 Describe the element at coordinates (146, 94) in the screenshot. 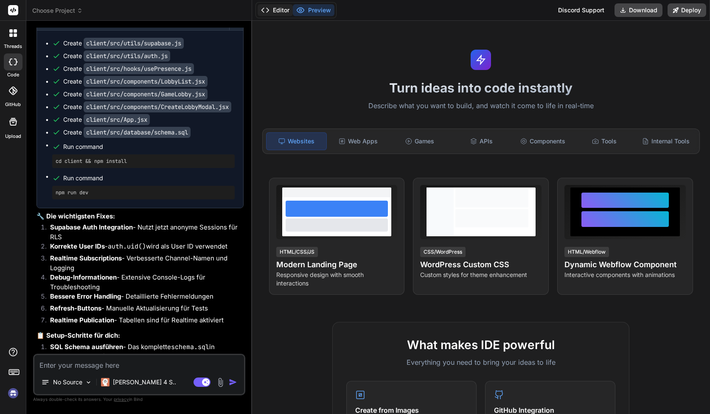

I see `code: client/src/components/GameLobby.jsx` at that location.